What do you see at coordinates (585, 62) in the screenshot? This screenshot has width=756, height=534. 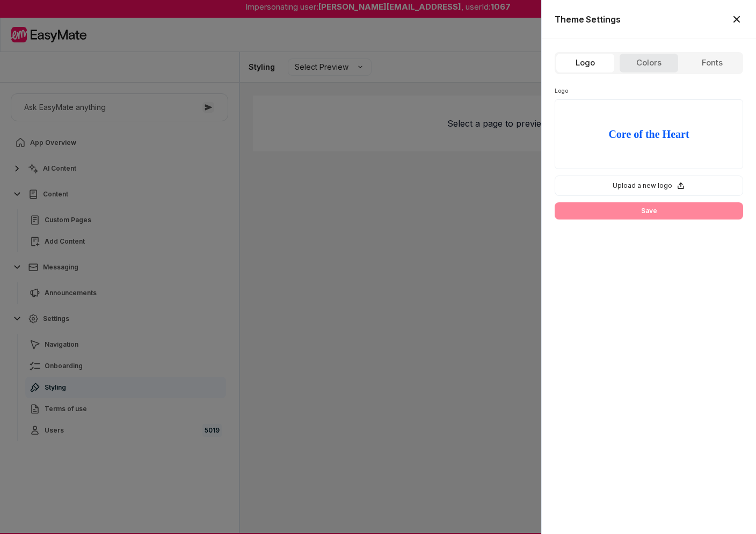 I see `button: Logo` at bounding box center [585, 62].